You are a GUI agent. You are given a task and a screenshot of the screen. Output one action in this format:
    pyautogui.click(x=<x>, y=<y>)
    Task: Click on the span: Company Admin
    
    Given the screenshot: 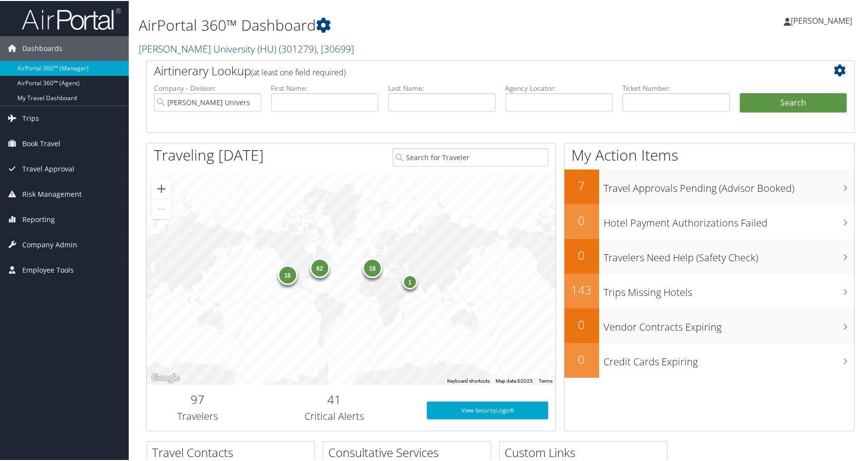 What is the action you would take?
    pyautogui.click(x=50, y=244)
    